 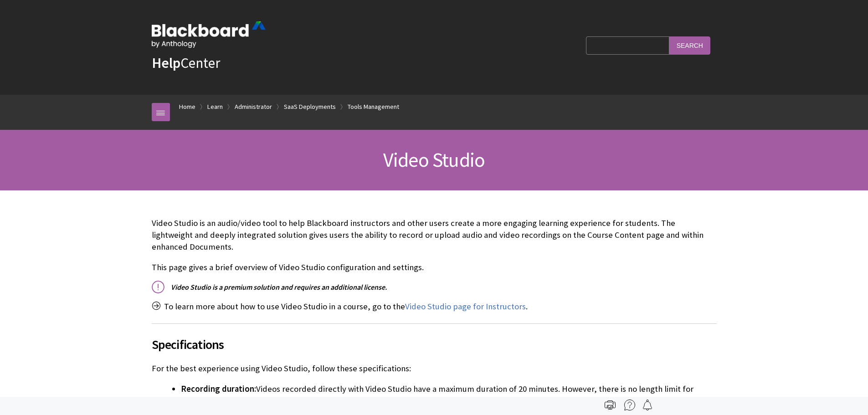 What do you see at coordinates (254, 107) in the screenshot?
I see `a: Administrator` at bounding box center [254, 107].